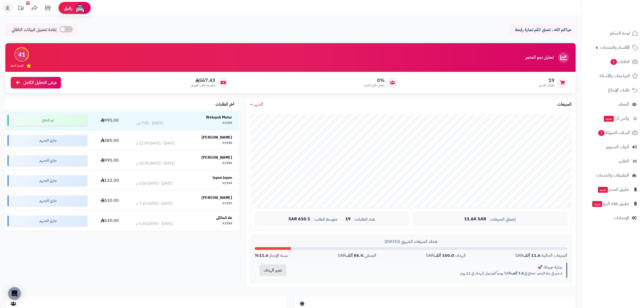 Image resolution: width=644 pixels, height=308 pixels. I want to click on a: تطبيق المتجرجديد, so click(613, 190).